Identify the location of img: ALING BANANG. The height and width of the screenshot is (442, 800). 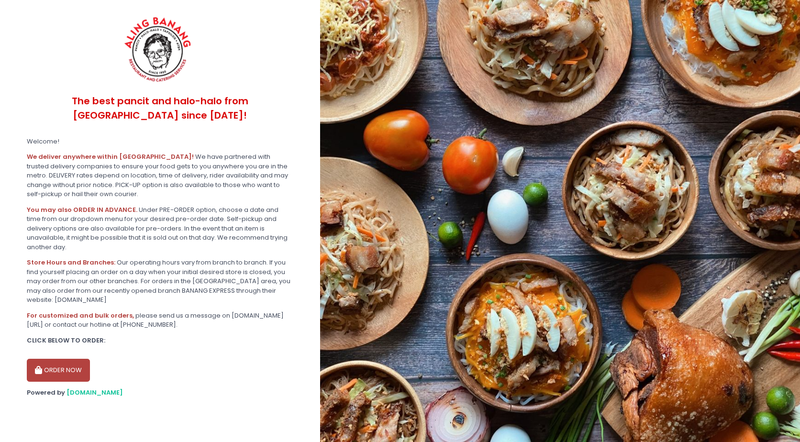
(158, 50).